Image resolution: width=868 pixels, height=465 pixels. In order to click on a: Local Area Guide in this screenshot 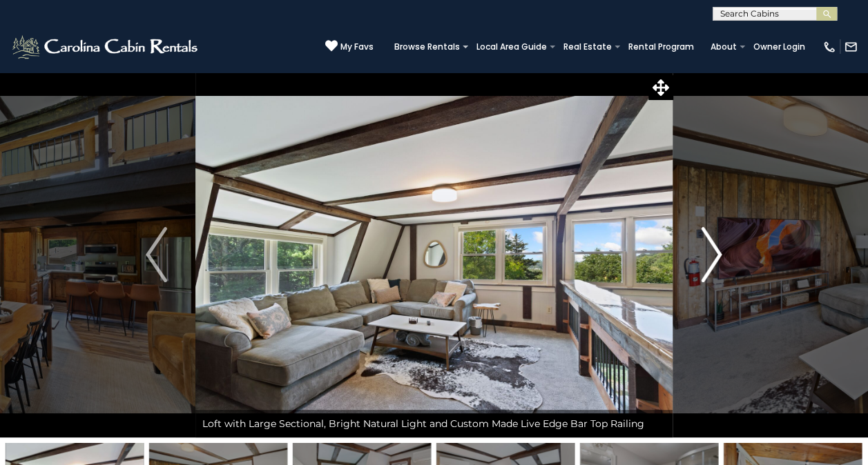, I will do `click(511, 47)`.